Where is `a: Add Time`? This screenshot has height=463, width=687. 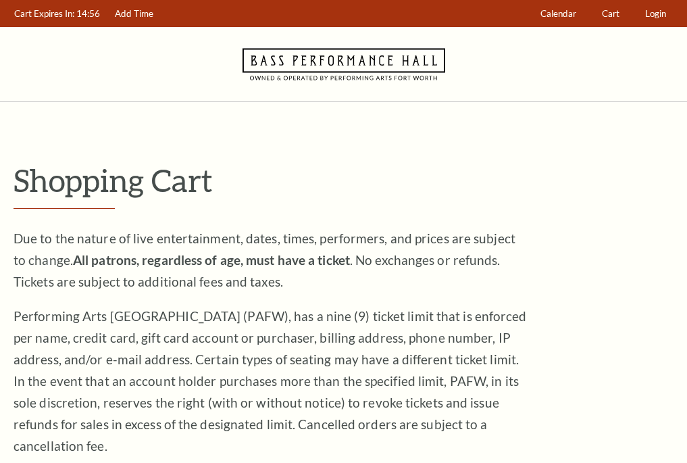
a: Add Time is located at coordinates (135, 14).